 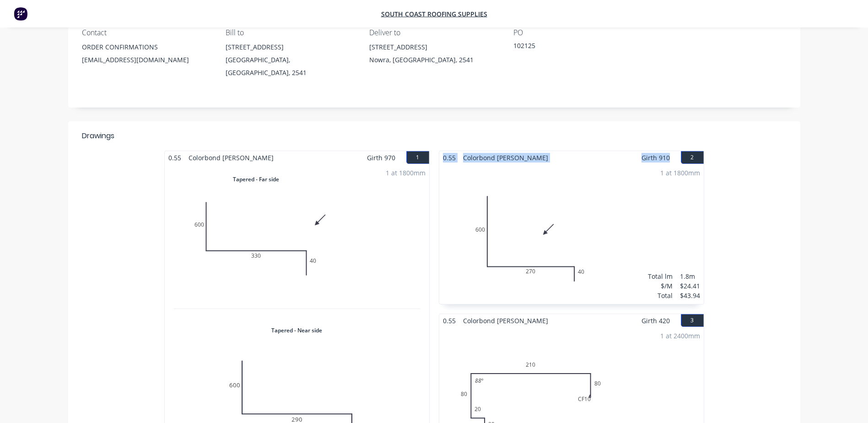 I want to click on div: 102125, so click(x=571, y=47).